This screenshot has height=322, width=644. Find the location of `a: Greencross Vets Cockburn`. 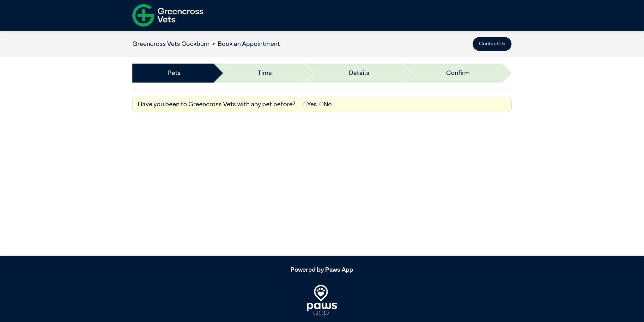

a: Greencross Vets Cockburn is located at coordinates (171, 44).